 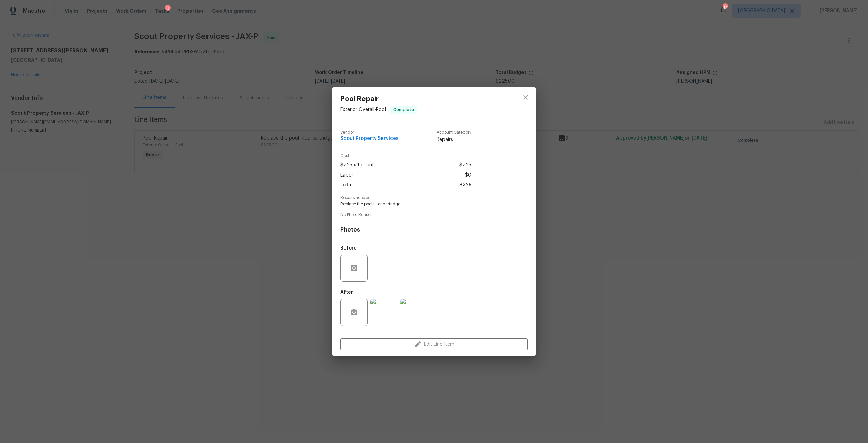 I want to click on span: Complete, so click(x=403, y=110).